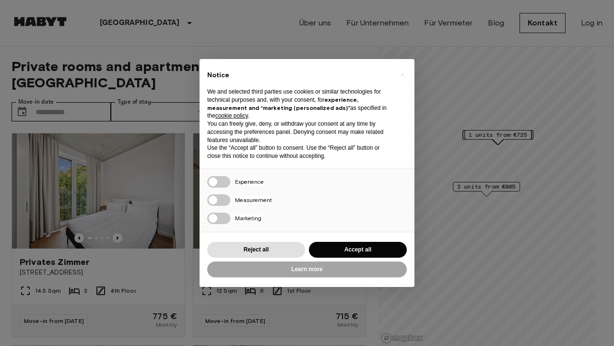  I want to click on button: Accept all, so click(358, 249).